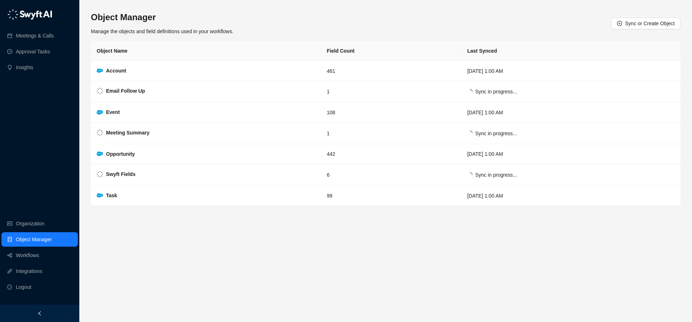  What do you see at coordinates (391, 71) in the screenshot?
I see `td: 461` at bounding box center [391, 71].